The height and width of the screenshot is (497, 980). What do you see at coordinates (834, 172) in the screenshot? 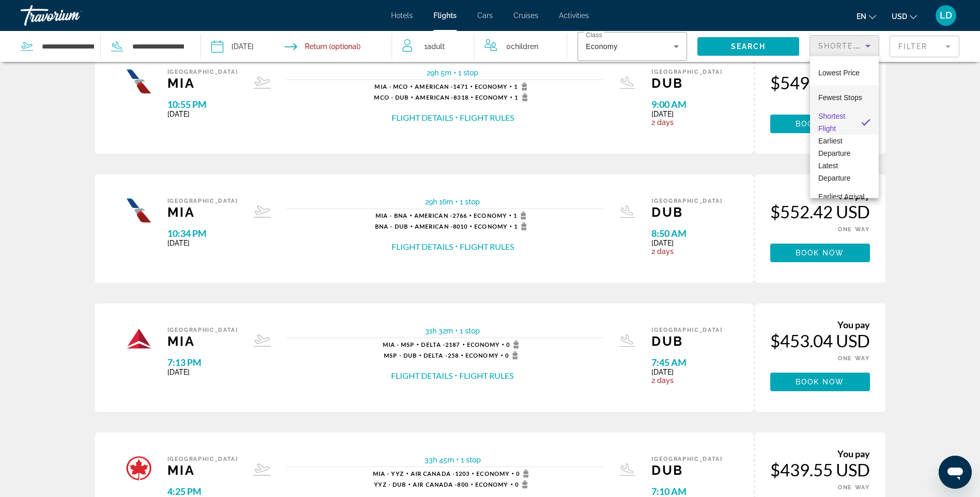
I see `span: Latest Departure` at bounding box center [834, 172].